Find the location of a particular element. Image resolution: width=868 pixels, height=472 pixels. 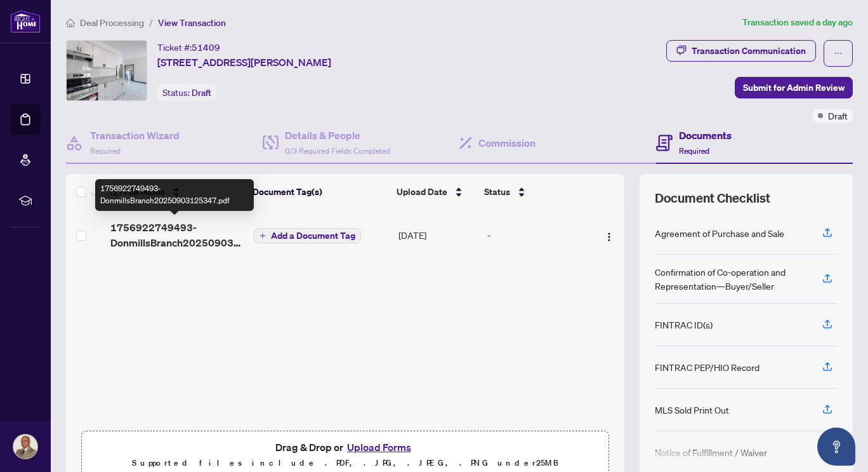

div: Confirmation of Co-operation and Representation—Buyer/Seller is located at coordinates (731, 279).